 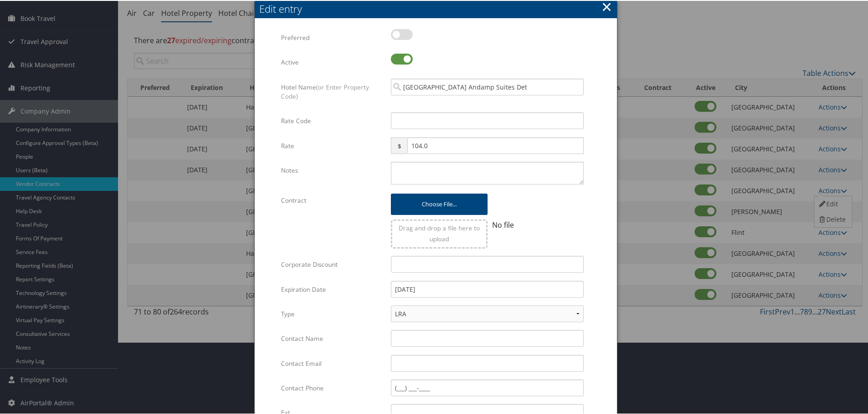 I want to click on label: Type, so click(x=333, y=313).